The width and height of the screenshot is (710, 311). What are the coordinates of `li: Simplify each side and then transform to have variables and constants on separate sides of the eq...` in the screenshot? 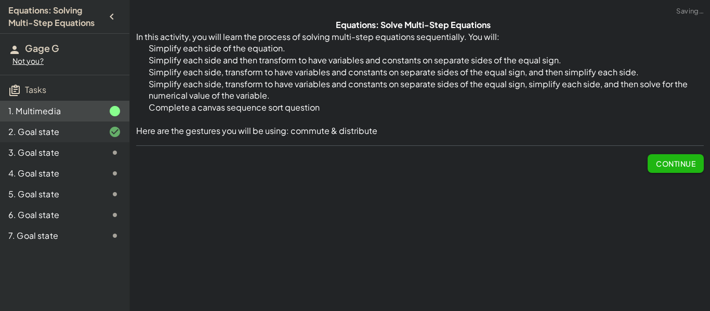 It's located at (420, 60).